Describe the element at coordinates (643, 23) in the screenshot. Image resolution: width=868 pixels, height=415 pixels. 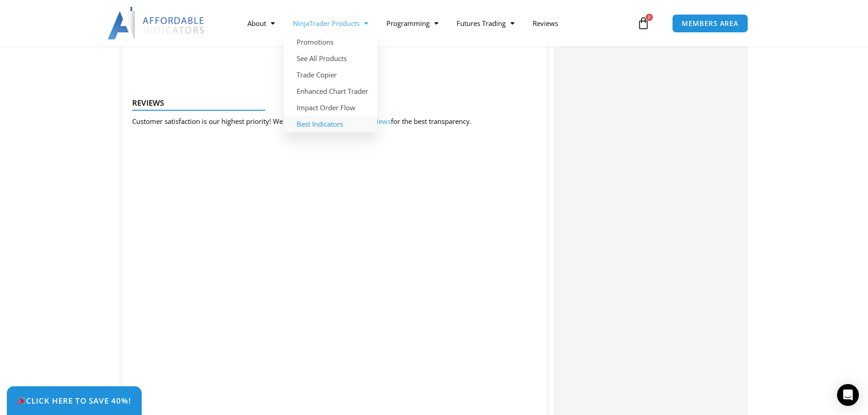
I see `a: 0` at that location.